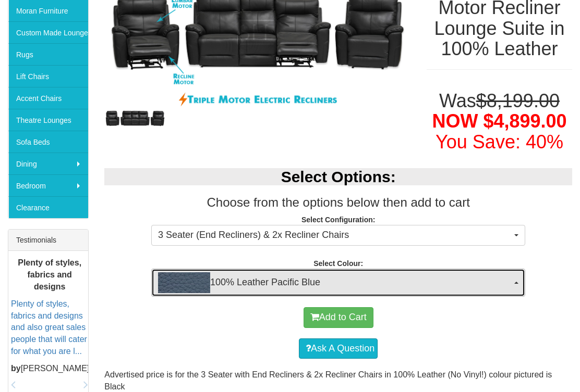 The image size is (580, 392). Describe the element at coordinates (338, 349) in the screenshot. I see `a: Ask A Question` at that location.